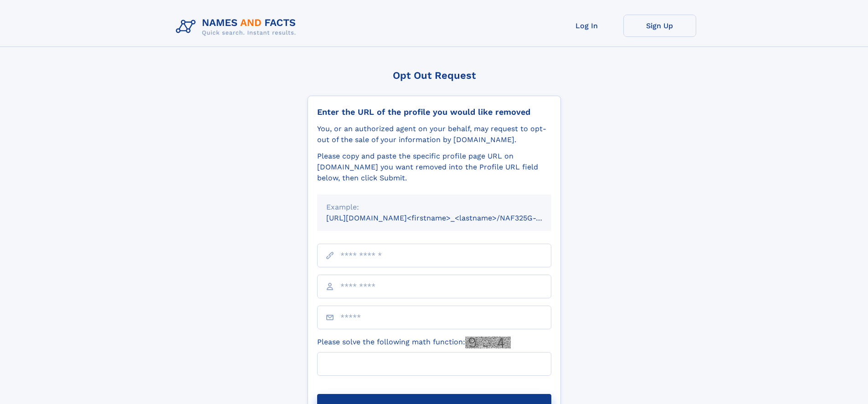 The height and width of the screenshot is (404, 868). I want to click on label: Please solve the following math function:, so click(413, 343).